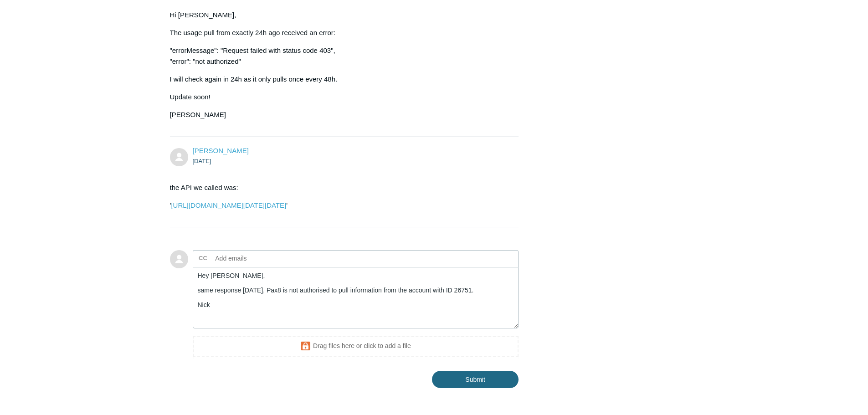 This screenshot has width=868, height=415. Describe the element at coordinates (340, 187) in the screenshot. I see `p: the API we called was:` at that location.